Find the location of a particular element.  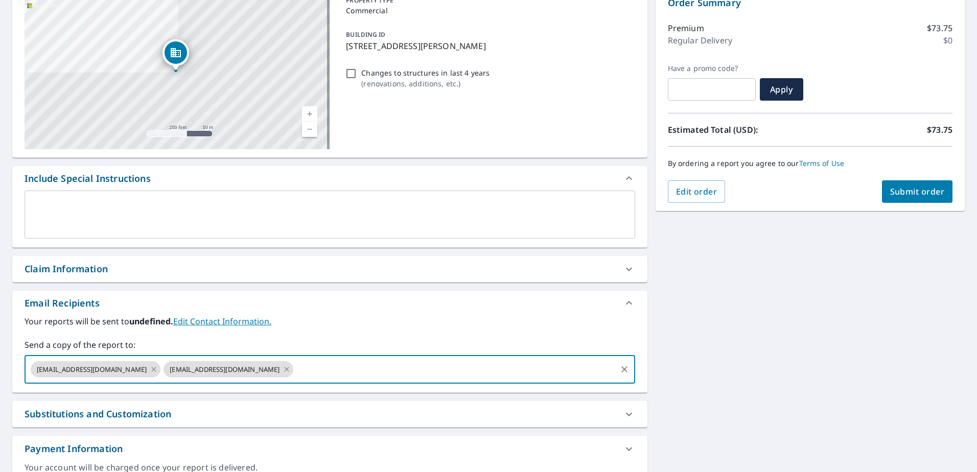

b: undefined. is located at coordinates (151, 322).